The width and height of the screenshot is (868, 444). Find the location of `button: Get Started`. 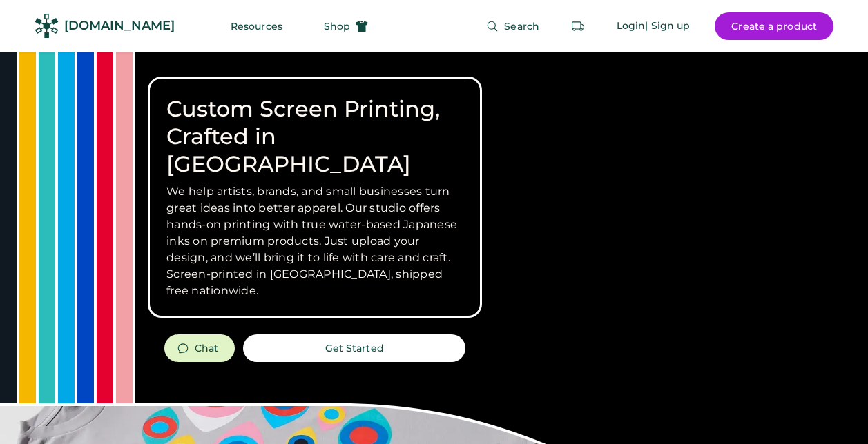

button: Get Started is located at coordinates (354, 348).